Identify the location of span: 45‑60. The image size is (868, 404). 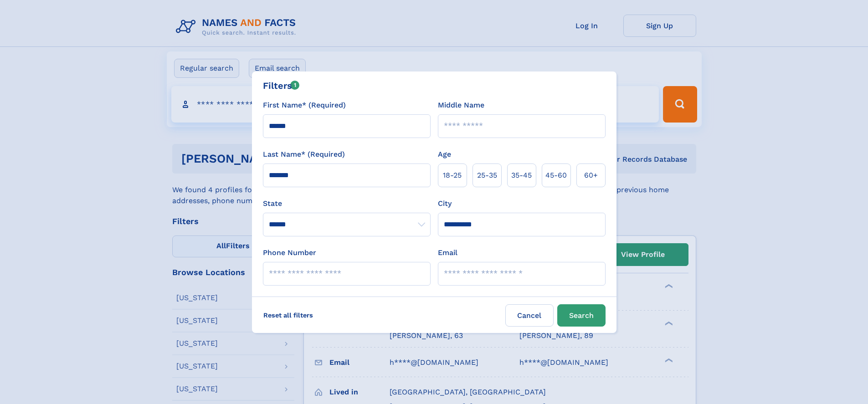
(555, 175).